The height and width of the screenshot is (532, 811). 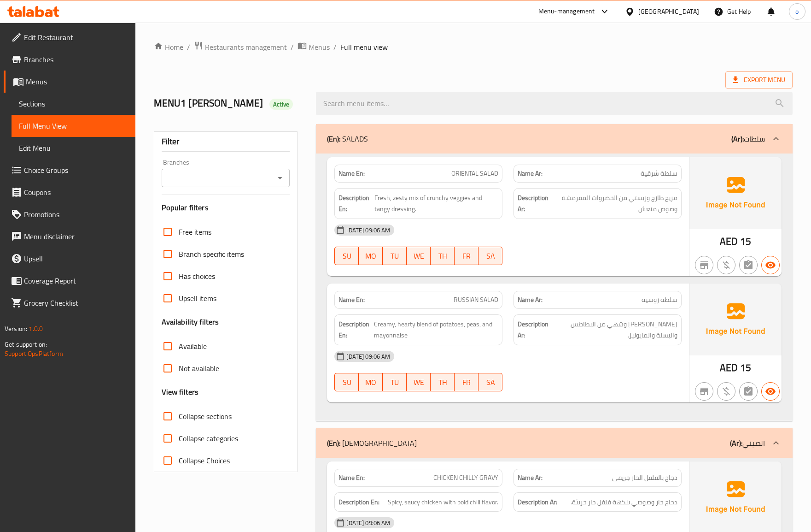 What do you see at coordinates (197, 298) in the screenshot?
I see `span: Upsell items` at bounding box center [197, 298].